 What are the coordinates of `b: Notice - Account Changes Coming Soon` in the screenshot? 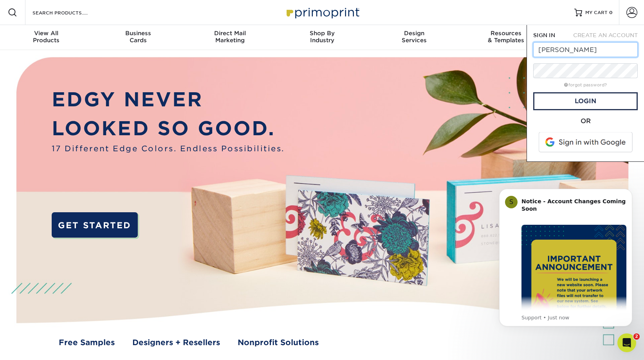 It's located at (86, 28).